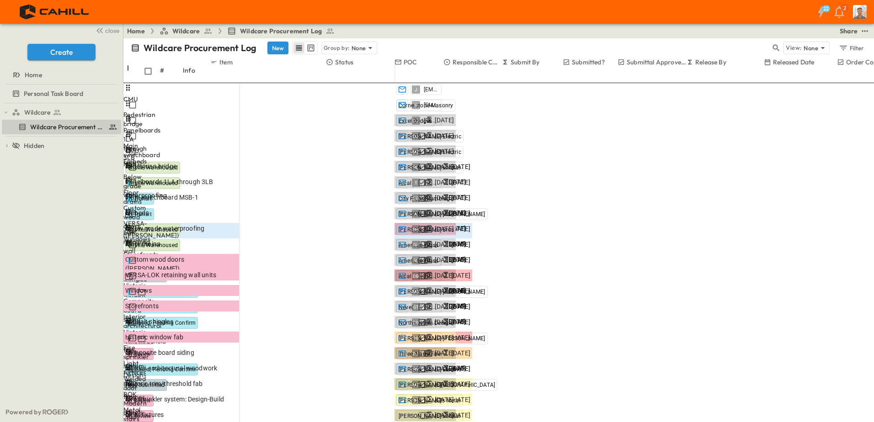 This screenshot has width=874, height=422. I want to click on div: table view, so click(305, 48).